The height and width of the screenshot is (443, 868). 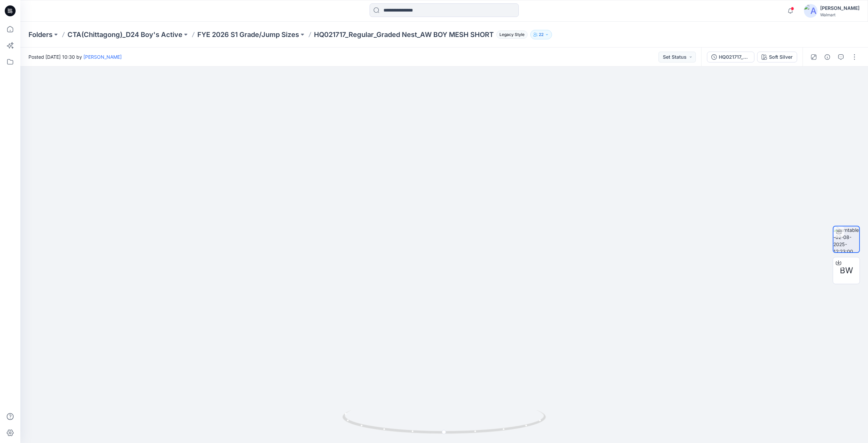 I want to click on div: Soft Silver, so click(x=781, y=57).